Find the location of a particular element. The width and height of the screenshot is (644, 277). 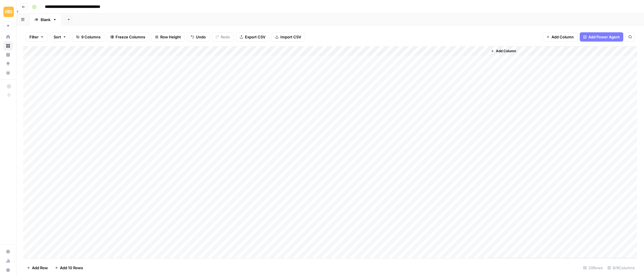

a: Blank is located at coordinates (46, 20).